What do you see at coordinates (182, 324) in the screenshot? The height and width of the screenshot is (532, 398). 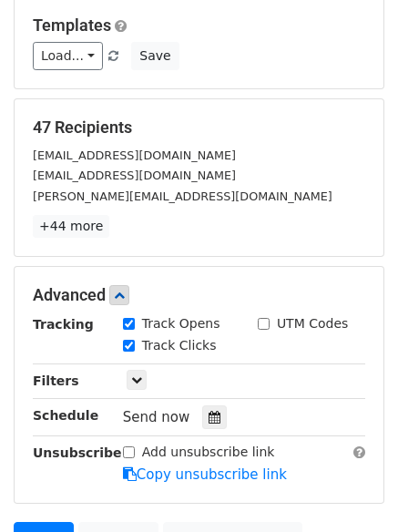 I see `label: Track Opens` at bounding box center [182, 324].